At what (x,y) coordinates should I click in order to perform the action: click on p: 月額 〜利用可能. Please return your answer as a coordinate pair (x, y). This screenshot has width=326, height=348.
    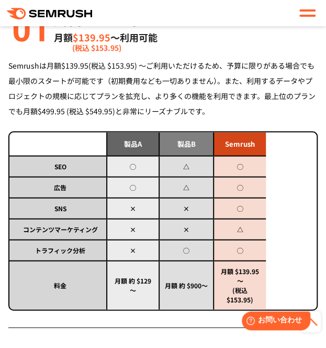
    Looking at the image, I should click on (115, 37).